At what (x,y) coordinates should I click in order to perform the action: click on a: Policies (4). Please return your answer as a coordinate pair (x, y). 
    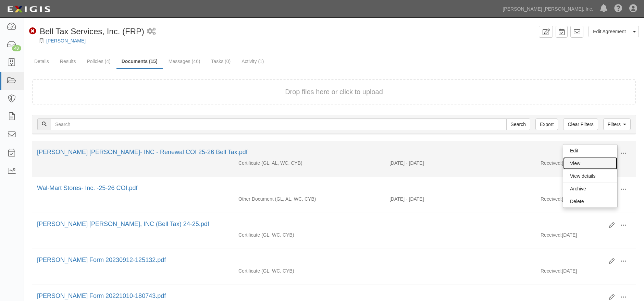
    Looking at the image, I should click on (98, 61).